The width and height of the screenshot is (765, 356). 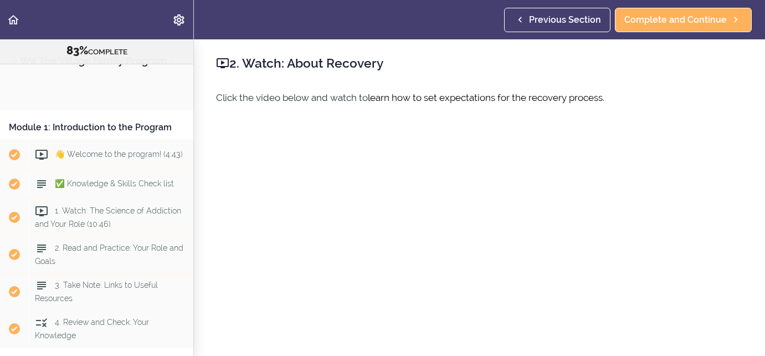 I want to click on a: Complete and Continue, so click(x=683, y=20).